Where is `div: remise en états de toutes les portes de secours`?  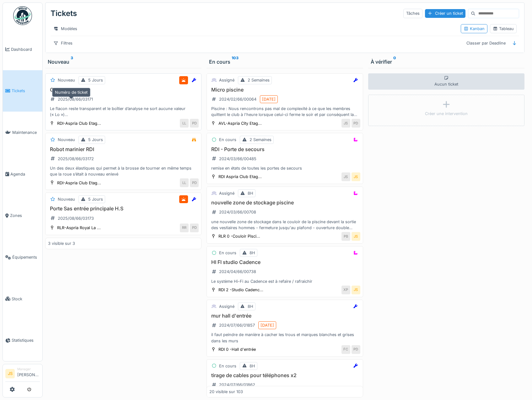
div: remise en états de toutes les portes de secours is located at coordinates (285, 168).